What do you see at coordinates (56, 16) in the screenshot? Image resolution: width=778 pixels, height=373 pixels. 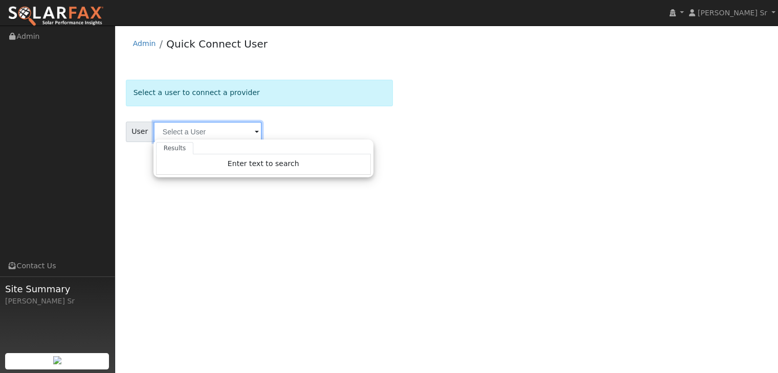 I see `img: SolarFax` at bounding box center [56, 16].